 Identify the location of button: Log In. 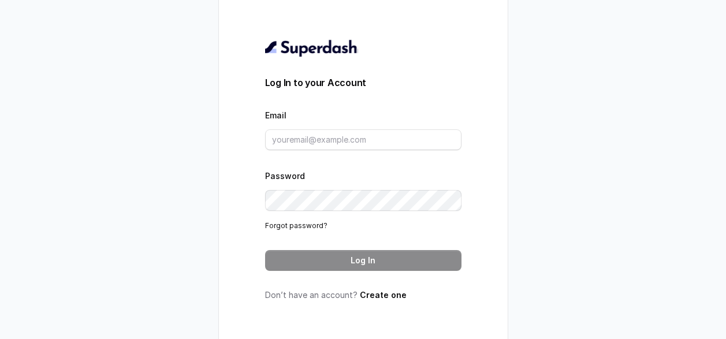
(363, 260).